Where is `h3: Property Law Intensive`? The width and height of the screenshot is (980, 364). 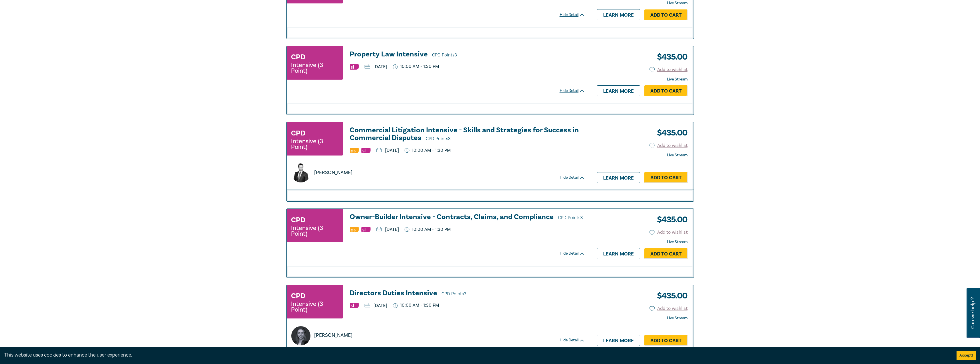 h3: Property Law Intensive is located at coordinates (467, 55).